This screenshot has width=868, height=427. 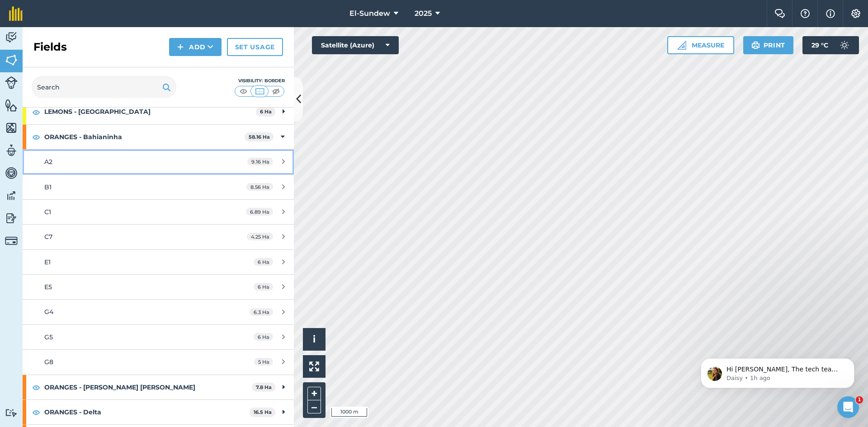 I want to click on span: 5 Ha, so click(x=263, y=362).